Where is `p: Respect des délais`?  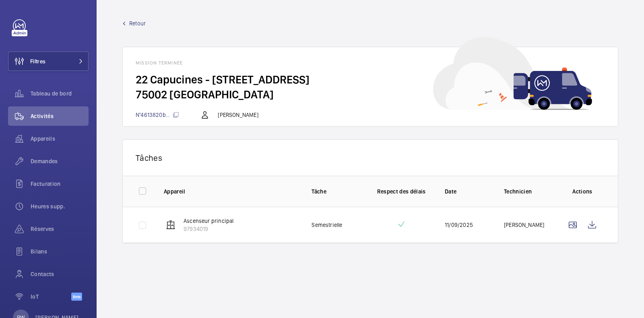
p: Respect des délais is located at coordinates (401, 191).